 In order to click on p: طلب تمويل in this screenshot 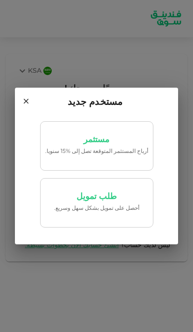, I will do `click(96, 197)`.